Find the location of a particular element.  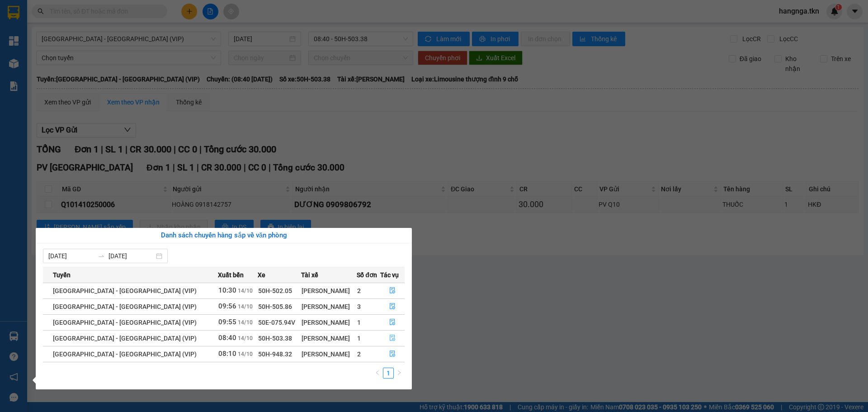

li: 1 is located at coordinates (389, 374).